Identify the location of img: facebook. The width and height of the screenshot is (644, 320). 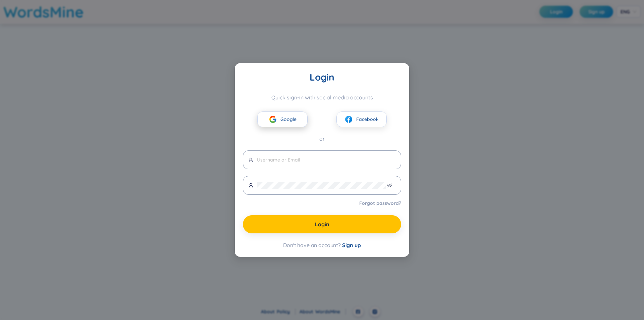
(349, 119).